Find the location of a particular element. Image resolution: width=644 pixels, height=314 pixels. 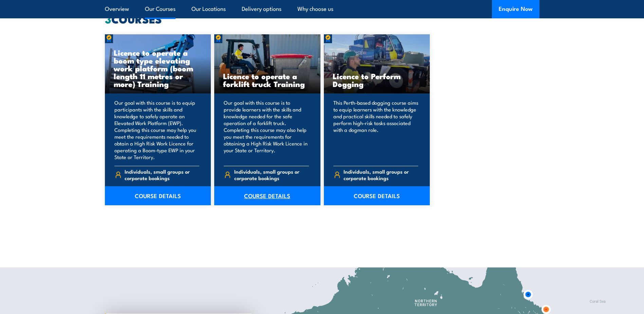

p: Our goal with this course is to provide learners with the skills and knowledge needed for the saf... is located at coordinates (266, 130).